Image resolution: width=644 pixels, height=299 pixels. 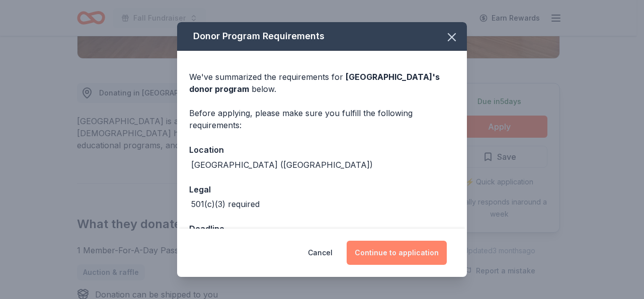 What do you see at coordinates (322, 150) in the screenshot?
I see `div: Location` at bounding box center [322, 150].